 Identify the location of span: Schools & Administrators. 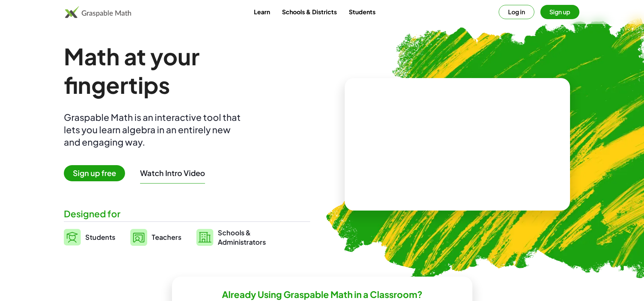
(242, 237).